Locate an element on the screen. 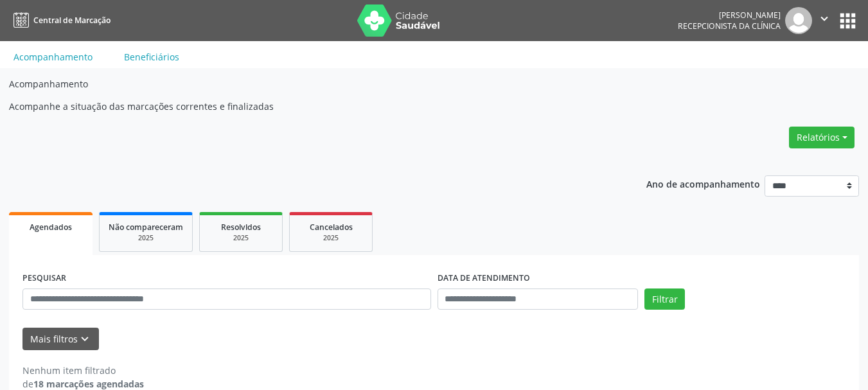 The image size is (868, 390). p: Acompanhe a situação das marcações correntes e finalizadas is located at coordinates (434, 106).